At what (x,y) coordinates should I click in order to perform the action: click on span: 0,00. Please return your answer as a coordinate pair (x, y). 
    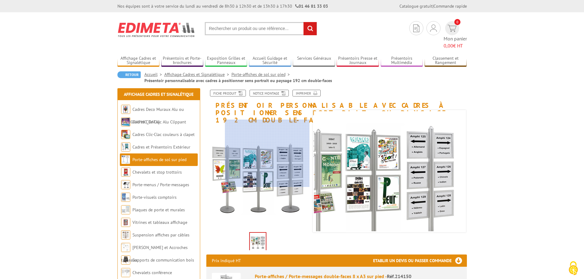
    Looking at the image, I should click on (448, 46).